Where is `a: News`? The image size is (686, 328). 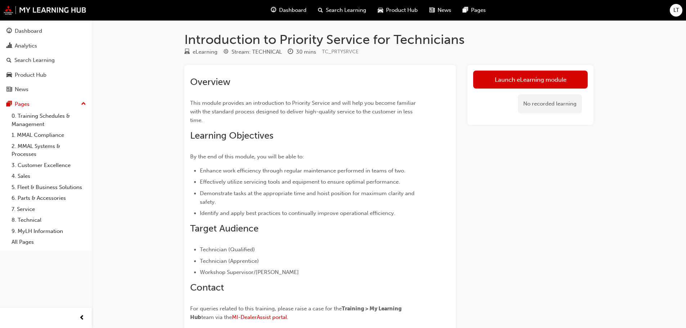
a: News is located at coordinates (46, 89).